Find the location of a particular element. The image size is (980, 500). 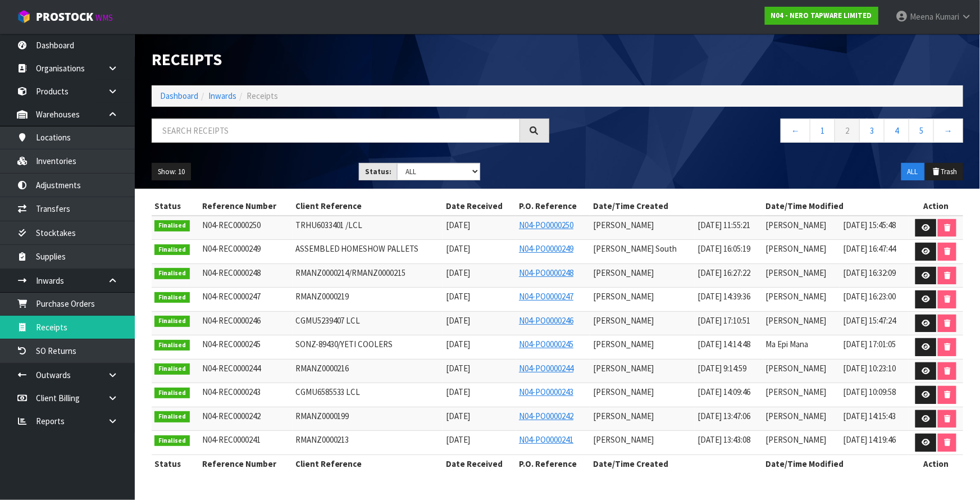

a: 1 is located at coordinates (823, 130).